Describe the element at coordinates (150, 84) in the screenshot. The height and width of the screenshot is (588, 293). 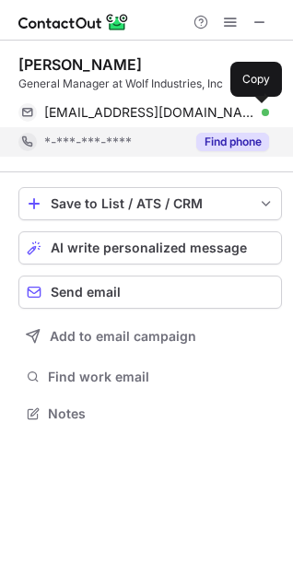
I see `div: General Manager at Wolf Industries, Inc` at that location.